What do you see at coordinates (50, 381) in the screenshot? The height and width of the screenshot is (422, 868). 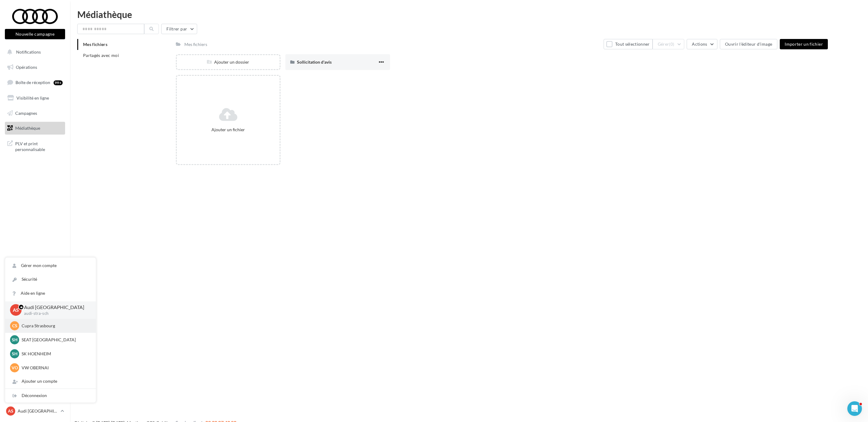 I see `div: Ajouter un compte` at bounding box center [50, 381].